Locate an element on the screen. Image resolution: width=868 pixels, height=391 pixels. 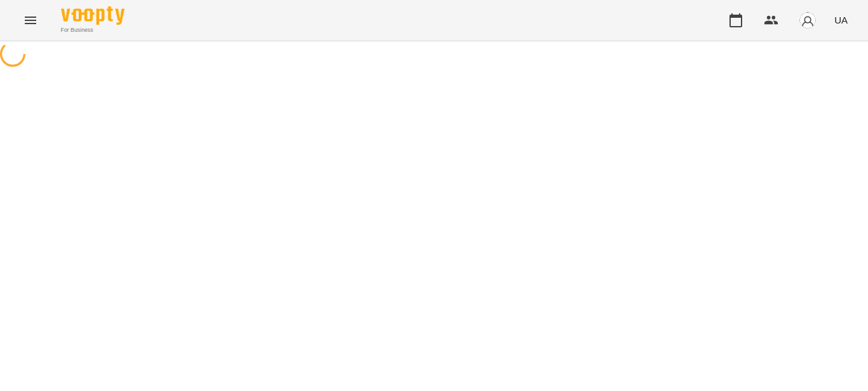
span: For Business is located at coordinates (93, 30).